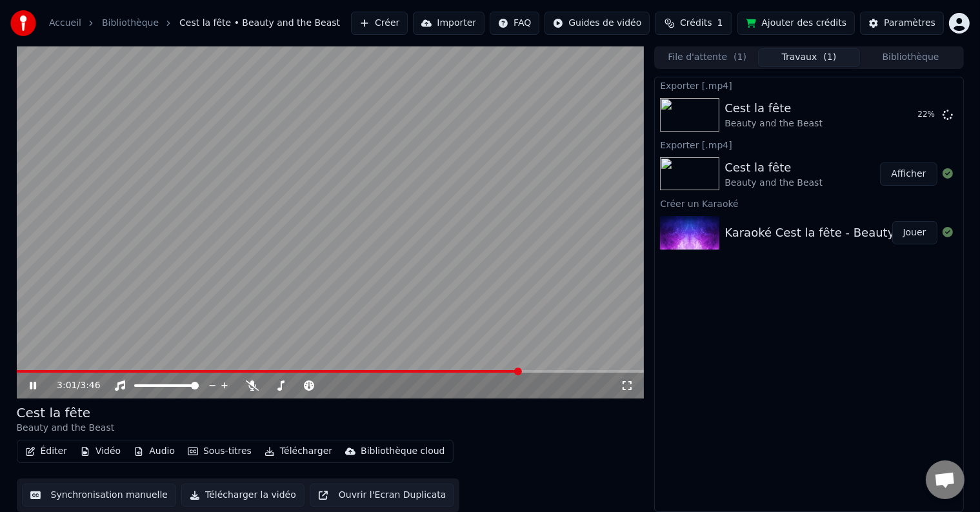 The width and height of the screenshot is (980, 512). Describe the element at coordinates (449, 23) in the screenshot. I see `button: Importer` at that location.